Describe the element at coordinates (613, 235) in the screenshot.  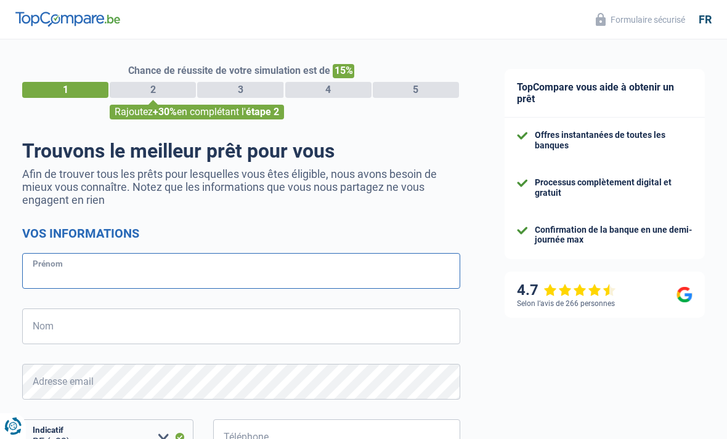
I see `div: Confirmation de la banque en une demi-journée max` at that location.